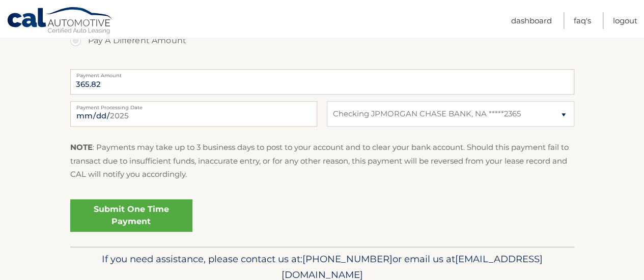 The height and width of the screenshot is (280, 644). I want to click on a: FAQ's, so click(583, 20).